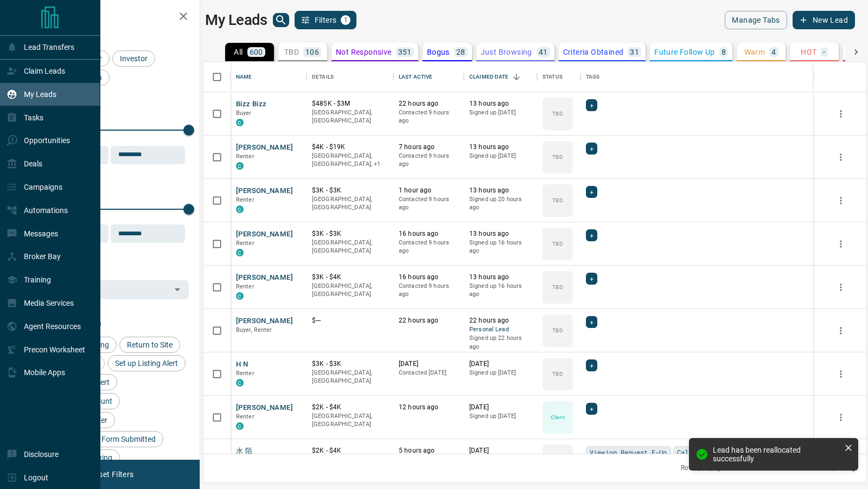 This screenshot has height=489, width=868. I want to click on p: 600, so click(256, 52).